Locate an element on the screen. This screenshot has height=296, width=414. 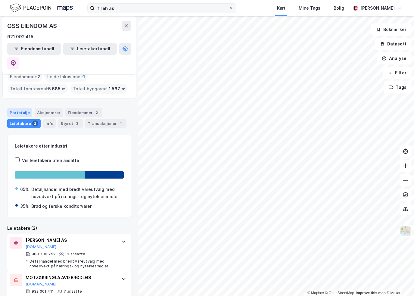
div: Transaksjoner is located at coordinates (106, 123).